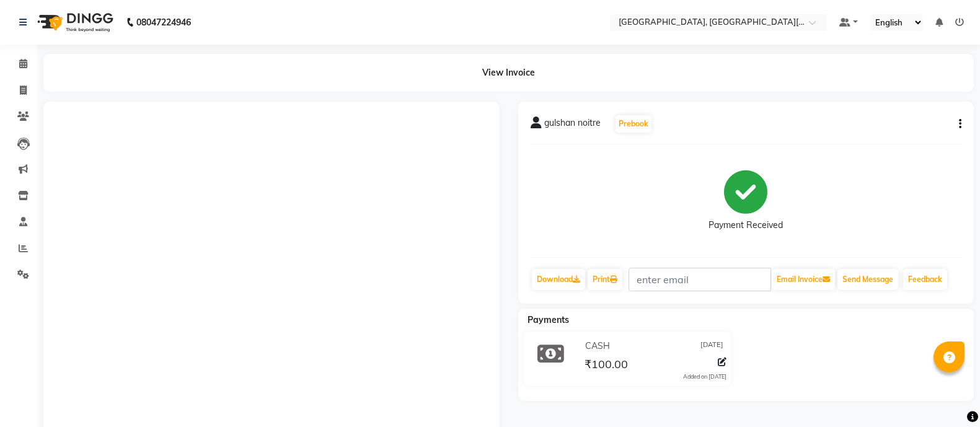 This screenshot has height=427, width=980. What do you see at coordinates (74, 22) in the screenshot?
I see `img: logo` at bounding box center [74, 22].